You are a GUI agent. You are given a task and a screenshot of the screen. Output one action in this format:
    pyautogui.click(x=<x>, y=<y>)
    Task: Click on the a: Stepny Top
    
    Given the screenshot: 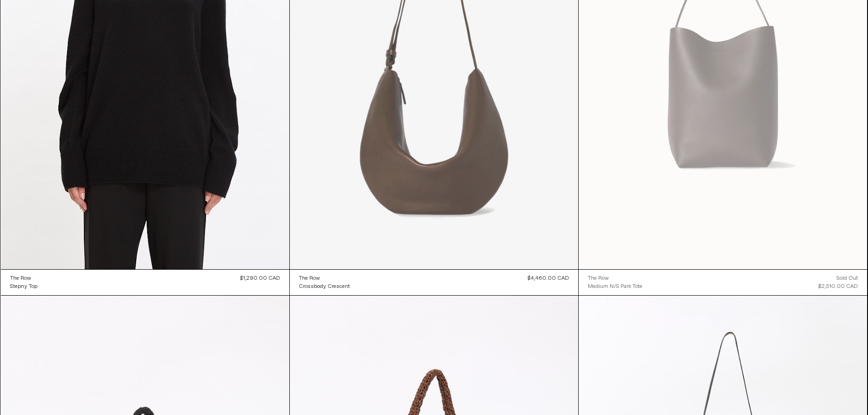 What is the action you would take?
    pyautogui.click(x=23, y=287)
    